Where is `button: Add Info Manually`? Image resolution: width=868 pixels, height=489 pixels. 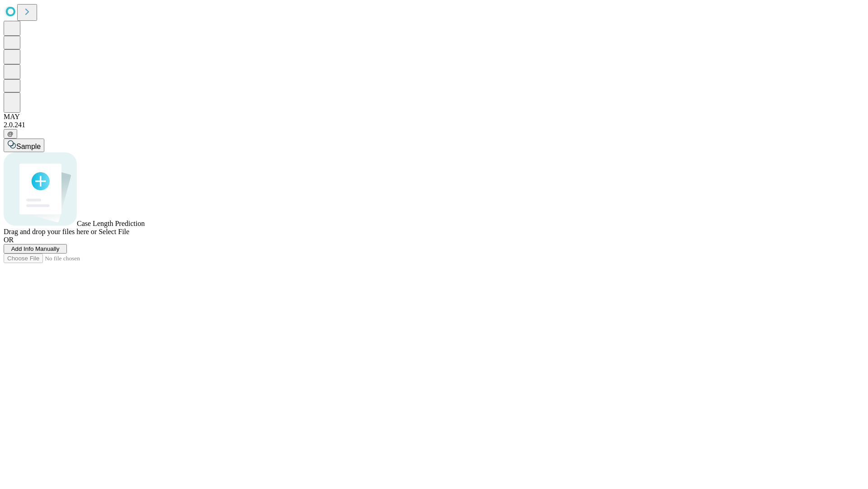 button: Add Info Manually is located at coordinates (35, 248).